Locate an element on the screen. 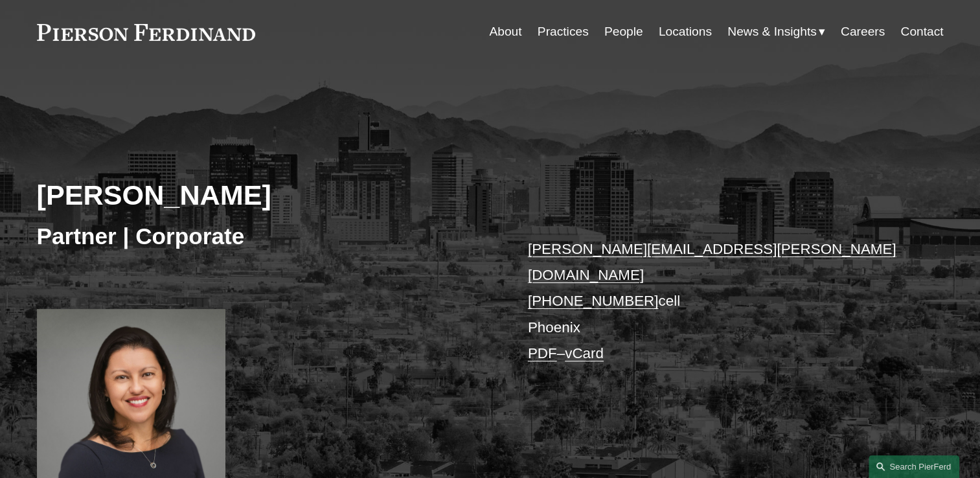 The height and width of the screenshot is (478, 980). a: Search this site is located at coordinates (914, 467).